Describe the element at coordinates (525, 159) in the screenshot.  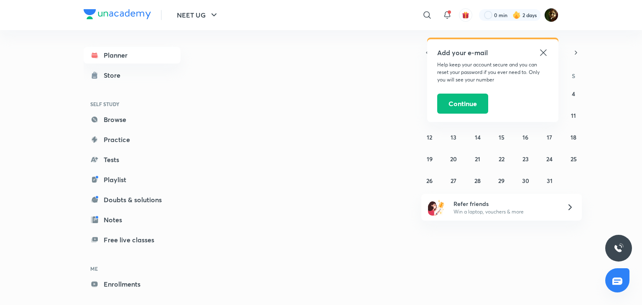
I see `button: October 23, 2025` at that location.